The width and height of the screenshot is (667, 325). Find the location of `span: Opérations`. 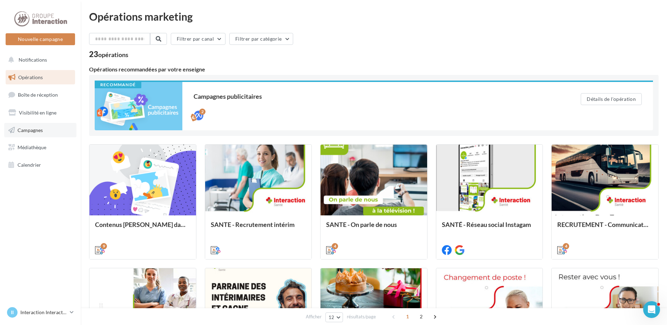

span: Opérations is located at coordinates (30, 77).